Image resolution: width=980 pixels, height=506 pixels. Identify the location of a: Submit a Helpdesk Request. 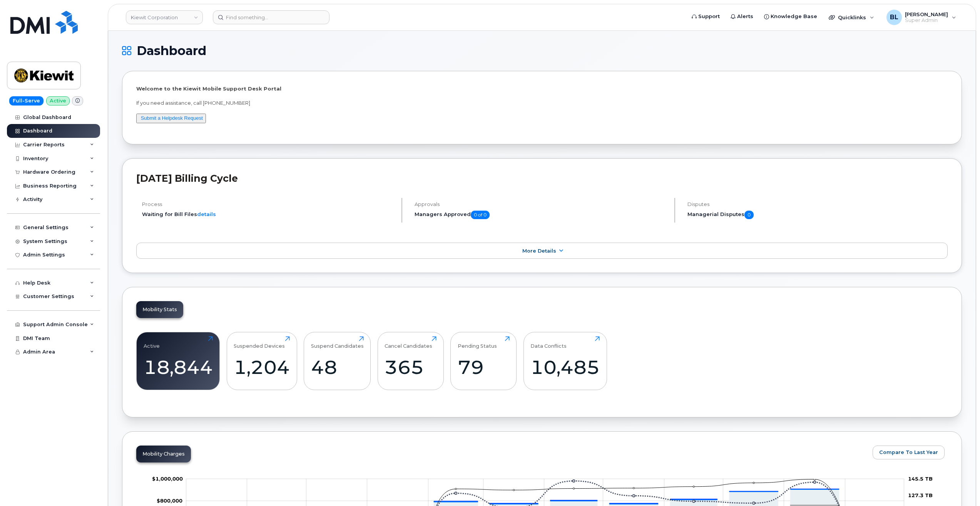
(172, 117).